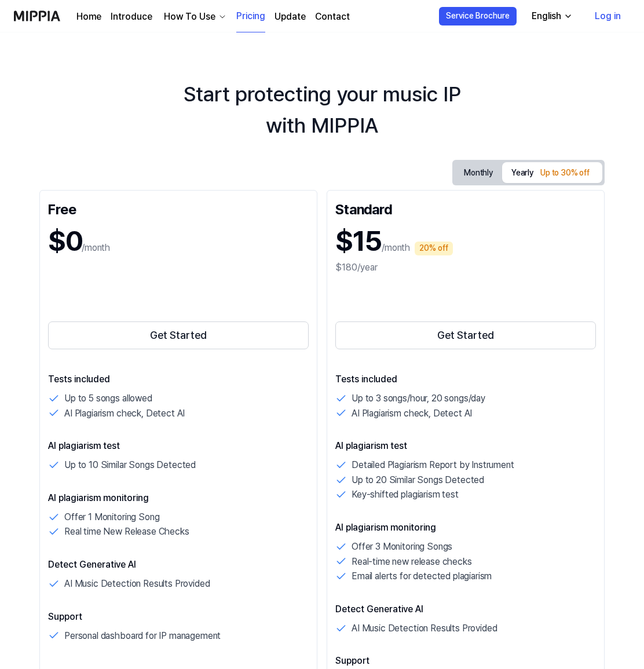 The image size is (644, 669). I want to click on button: Monthly, so click(479, 172).